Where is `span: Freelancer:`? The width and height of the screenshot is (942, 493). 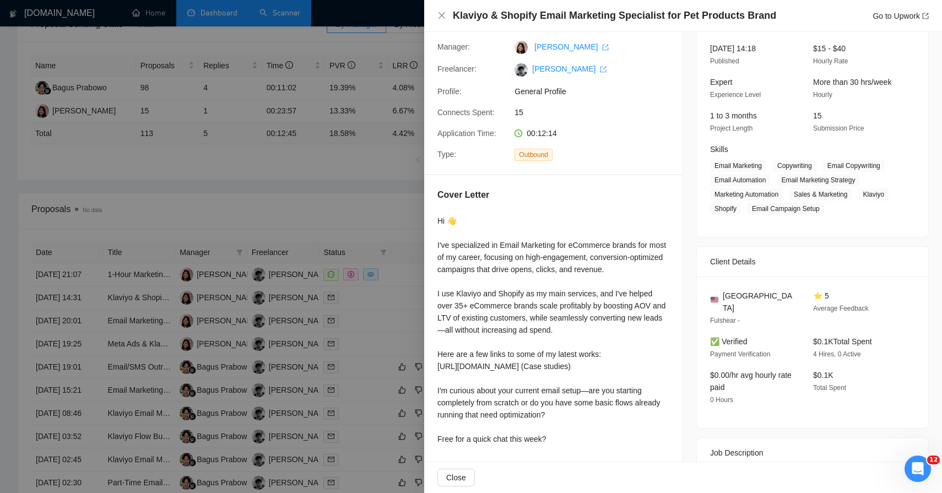
span: Freelancer: is located at coordinates (457, 69).